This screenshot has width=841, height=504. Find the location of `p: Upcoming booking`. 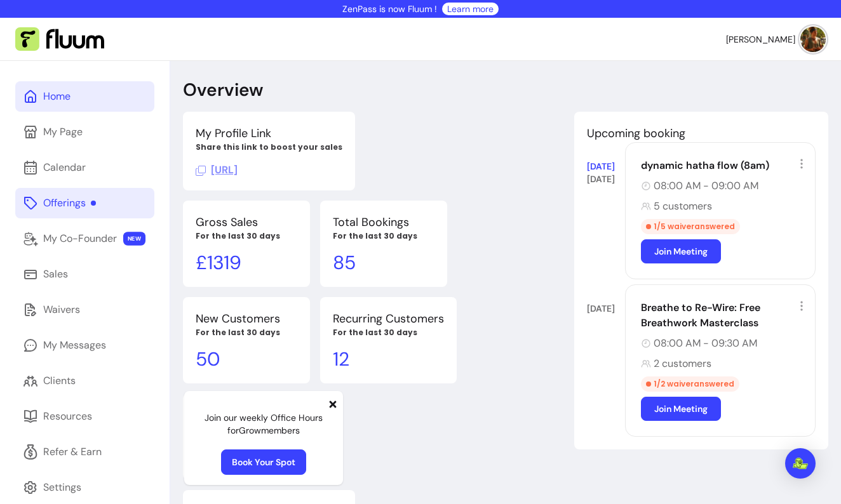

p: Upcoming booking is located at coordinates (701, 133).